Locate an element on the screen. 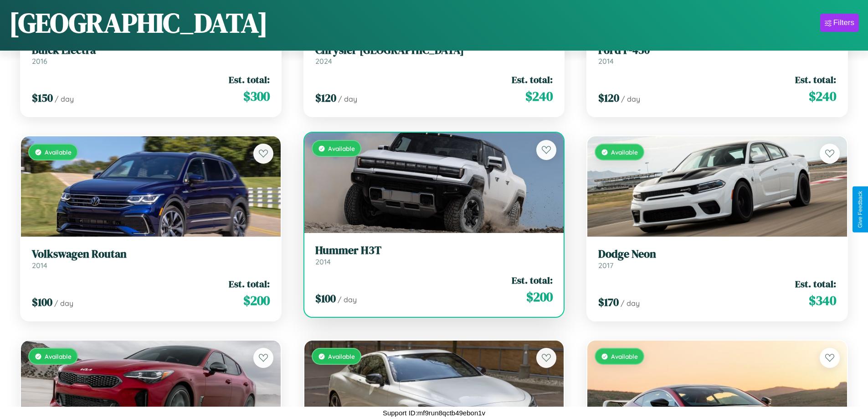 The height and width of the screenshot is (419, 868). a: Buick Electra2016 is located at coordinates (151, 55).